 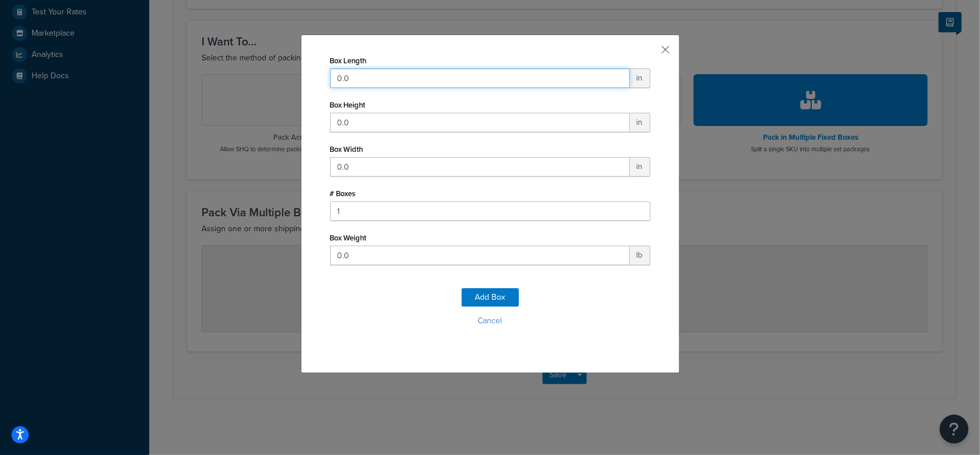 I want to click on button: Cancel, so click(x=490, y=321).